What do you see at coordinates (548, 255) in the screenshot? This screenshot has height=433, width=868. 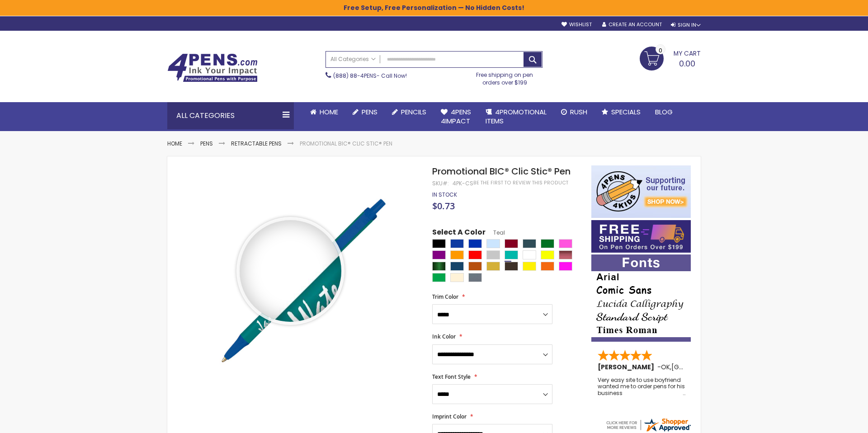 I see `div: Yellow` at bounding box center [548, 255].